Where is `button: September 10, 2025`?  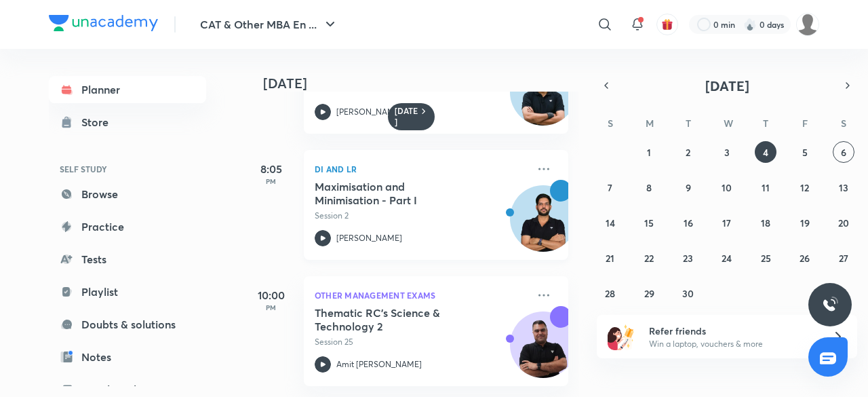 button: September 10, 2025 is located at coordinates (726, 187).